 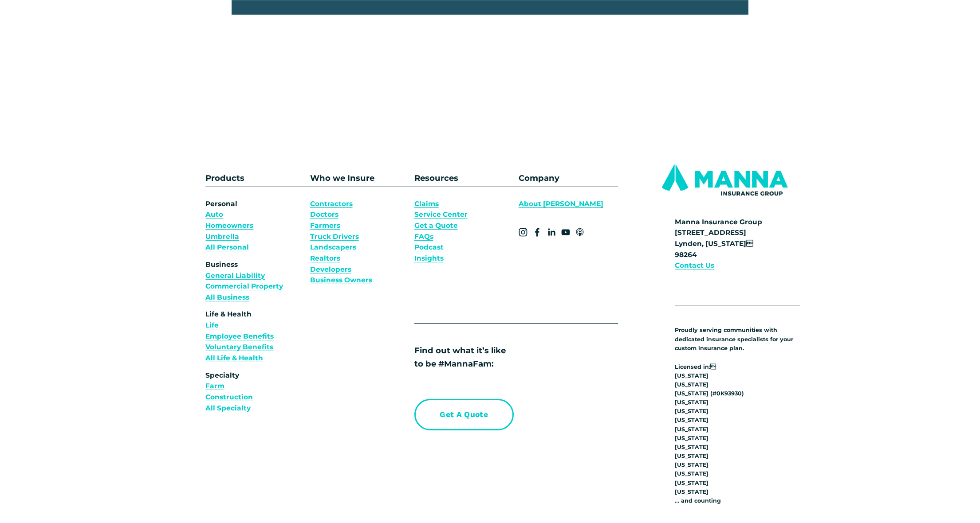 I want to click on a: Business Owners, so click(x=341, y=280).